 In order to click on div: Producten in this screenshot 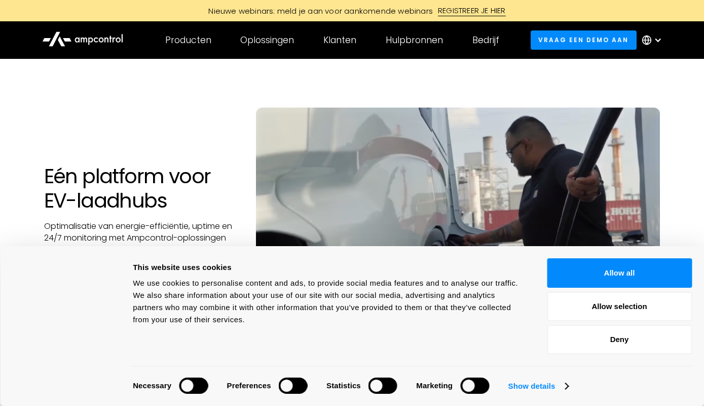, I will do `click(188, 40)`.